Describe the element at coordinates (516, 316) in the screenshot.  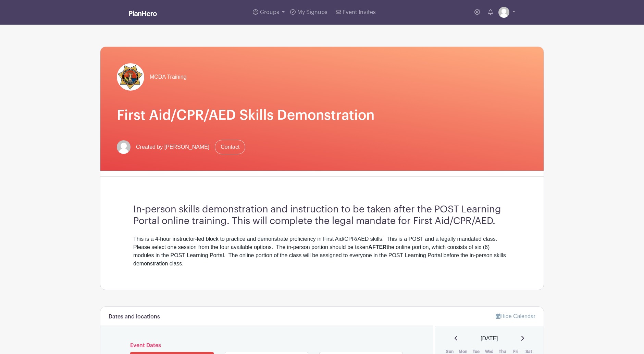
I see `a: Hide Calendar` at that location.